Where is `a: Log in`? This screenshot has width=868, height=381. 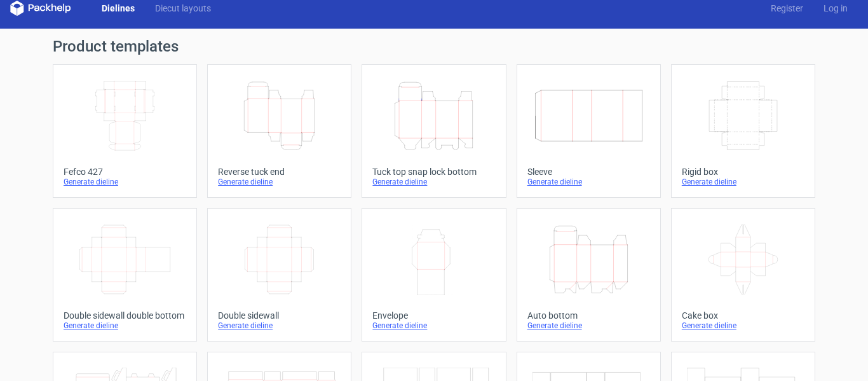 a: Log in is located at coordinates (836, 8).